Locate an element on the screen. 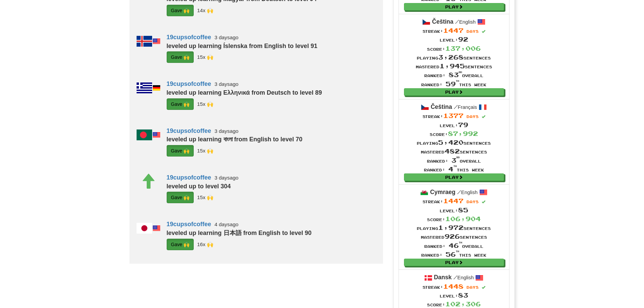 The height and width of the screenshot is (308, 644). span: 102,306 is located at coordinates (463, 304).